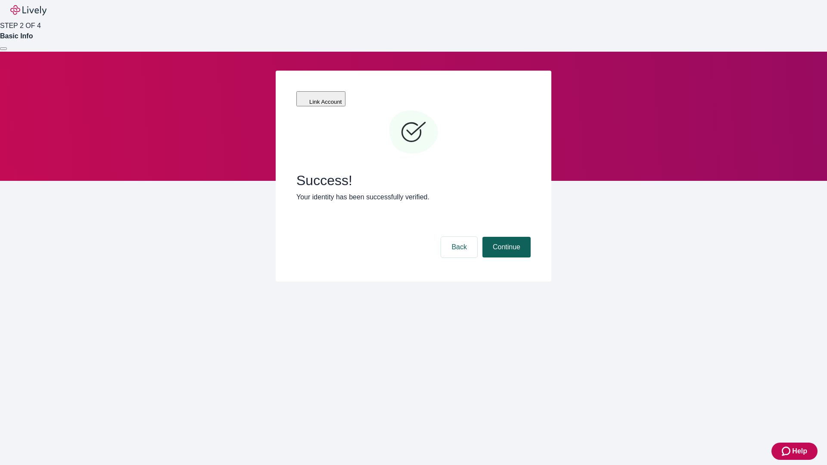 The width and height of the screenshot is (827, 465). I want to click on button: Link Account, so click(321, 99).